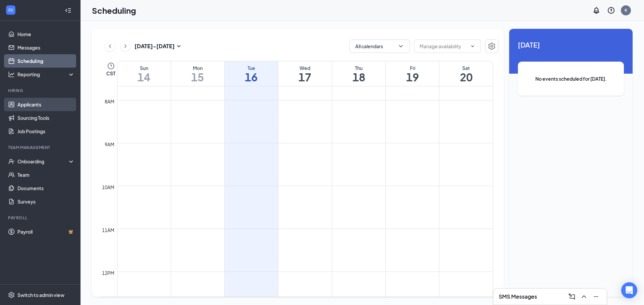 Image resolution: width=644 pixels, height=305 pixels. I want to click on a: September 14, 2025, so click(144, 74).